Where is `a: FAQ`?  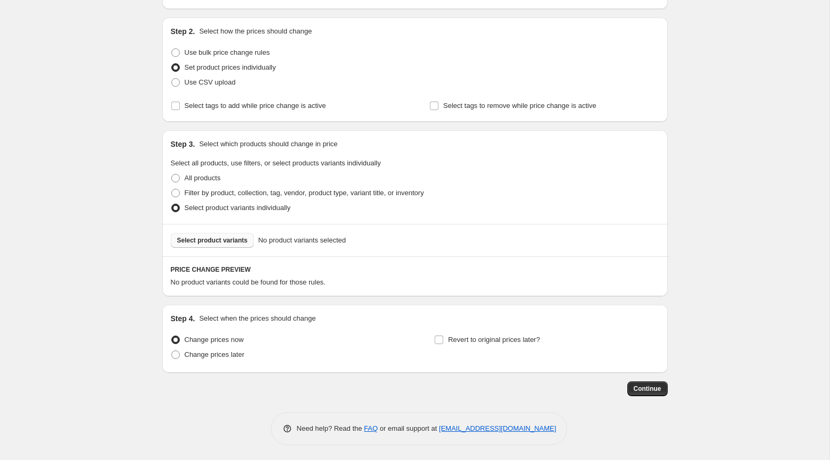 a: FAQ is located at coordinates (371, 428).